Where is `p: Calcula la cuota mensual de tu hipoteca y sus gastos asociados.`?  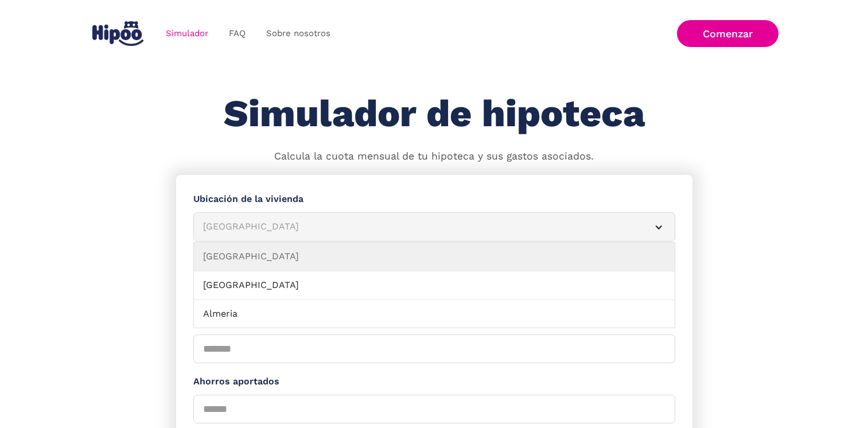 p: Calcula la cuota mensual de tu hipoteca y sus gastos asociados. is located at coordinates (433, 156).